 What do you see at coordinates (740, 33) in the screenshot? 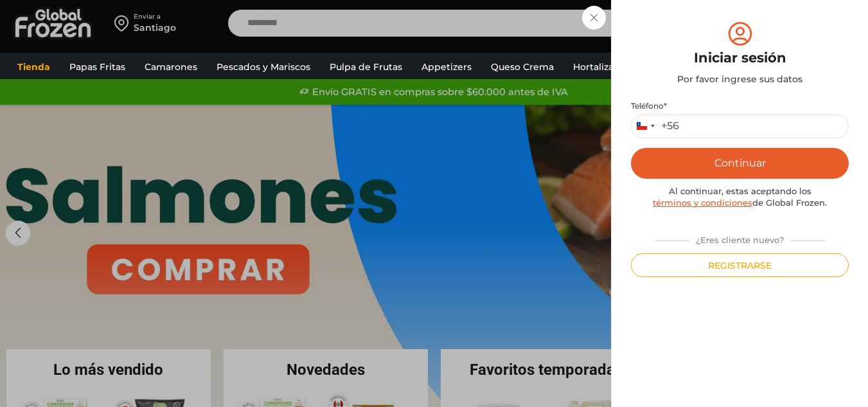
I see `img: tabler-icon-user-circle.svg` at bounding box center [740, 33].